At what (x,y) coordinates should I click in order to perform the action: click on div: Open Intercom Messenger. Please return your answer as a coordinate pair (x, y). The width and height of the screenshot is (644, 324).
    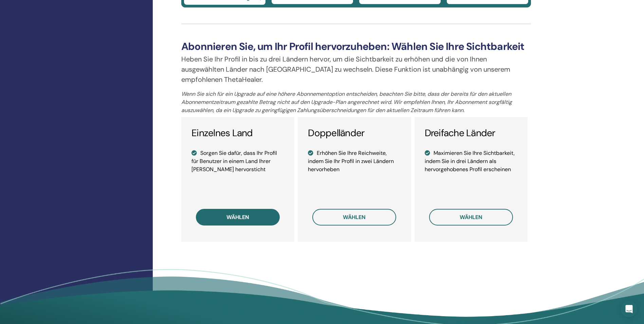
    Looking at the image, I should click on (629, 309).